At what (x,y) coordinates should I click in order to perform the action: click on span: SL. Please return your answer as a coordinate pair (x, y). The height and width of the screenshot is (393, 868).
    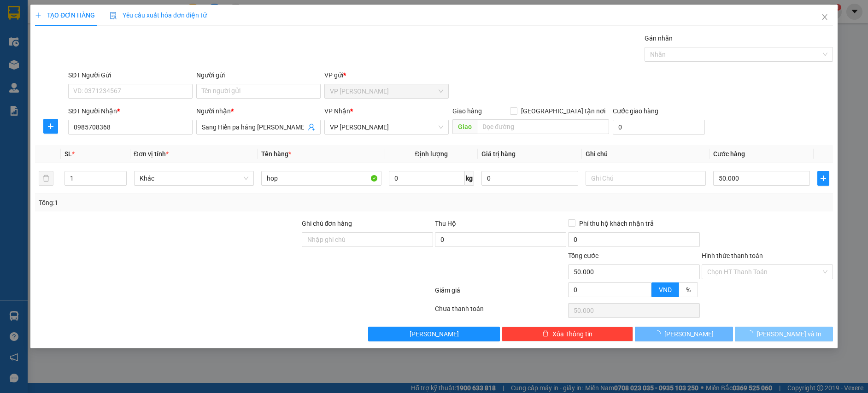
    Looking at the image, I should click on (68, 154).